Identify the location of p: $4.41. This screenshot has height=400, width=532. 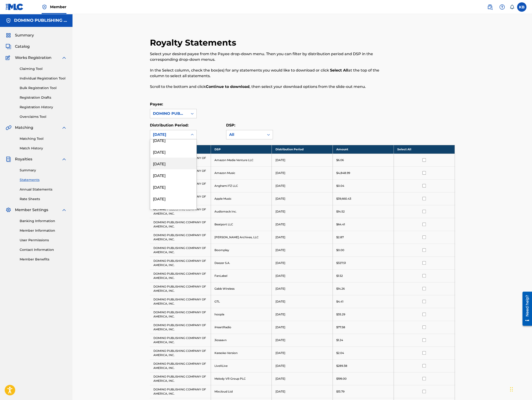
(339, 301).